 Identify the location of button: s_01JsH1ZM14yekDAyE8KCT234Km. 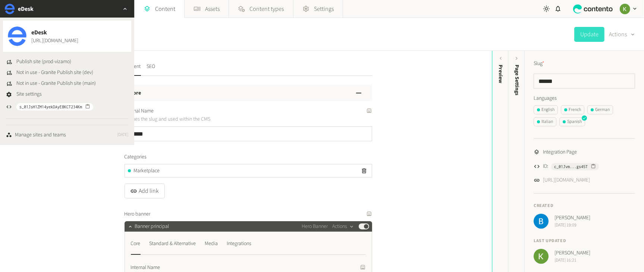
(55, 107).